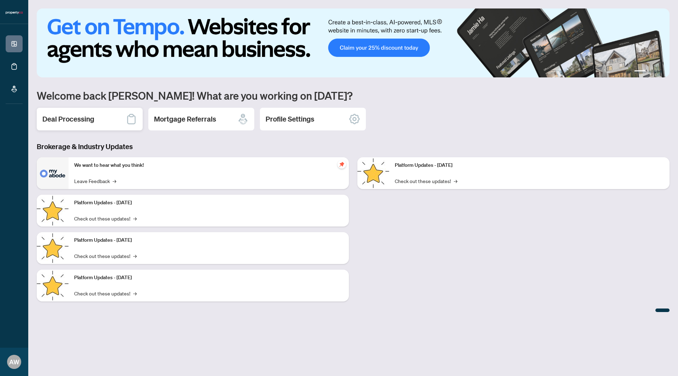 The width and height of the screenshot is (678, 376). What do you see at coordinates (14, 13) in the screenshot?
I see `img: logo` at bounding box center [14, 13].